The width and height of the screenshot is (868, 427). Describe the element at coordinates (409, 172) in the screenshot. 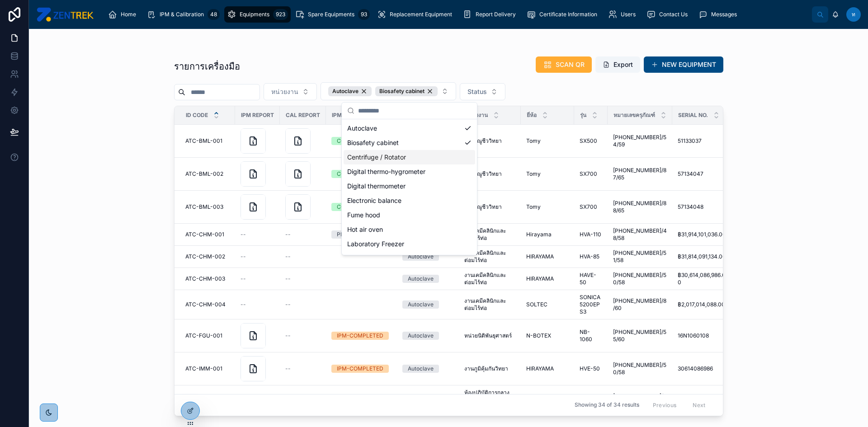

I see `div: Digital thermo-hygrometer` at that location.